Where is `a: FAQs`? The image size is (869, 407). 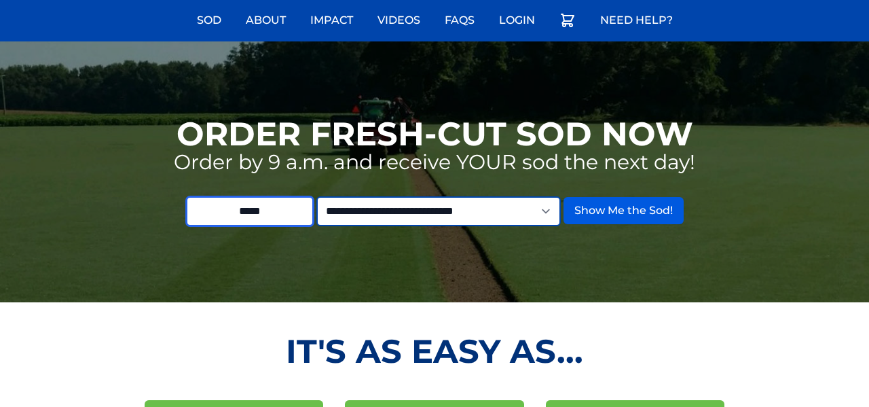 a: FAQs is located at coordinates (459, 20).